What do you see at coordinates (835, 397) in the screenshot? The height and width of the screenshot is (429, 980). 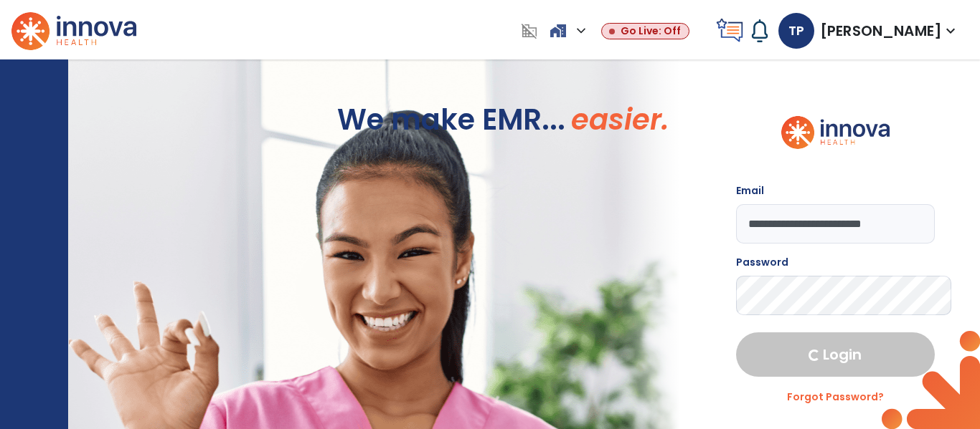 I see `a: Forgot Password?` at bounding box center [835, 397].